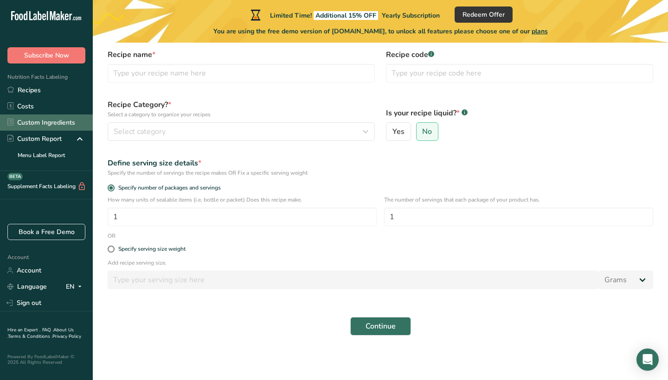  Describe the element at coordinates (380, 327) in the screenshot. I see `span: Continue` at that location.